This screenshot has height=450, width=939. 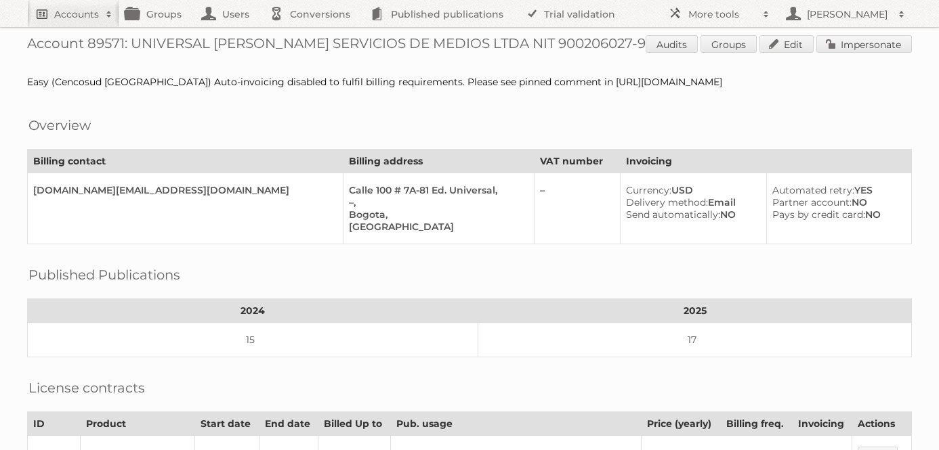 What do you see at coordinates (438, 161) in the screenshot?
I see `th: Billing address` at bounding box center [438, 161].